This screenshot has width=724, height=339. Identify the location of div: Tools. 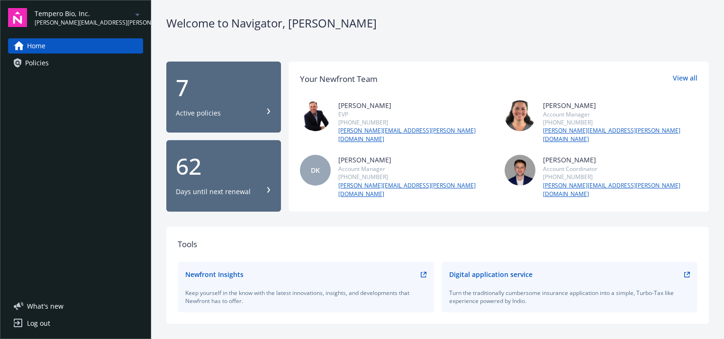
(437, 244).